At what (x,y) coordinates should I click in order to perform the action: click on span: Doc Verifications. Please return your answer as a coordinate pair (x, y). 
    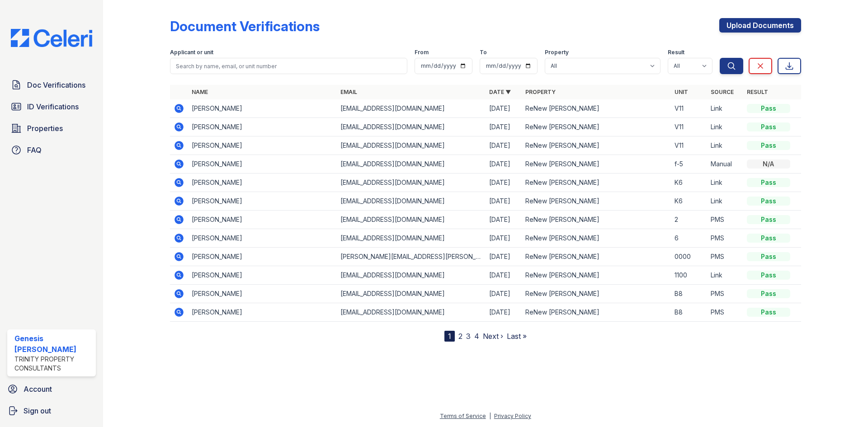
    Looking at the image, I should click on (56, 85).